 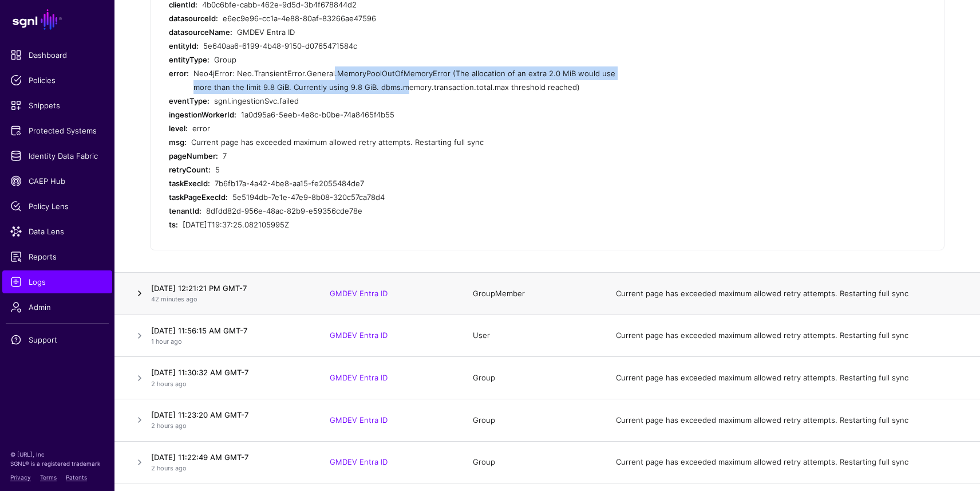 What do you see at coordinates (58, 231) in the screenshot?
I see `a: Data Lens` at bounding box center [58, 231].